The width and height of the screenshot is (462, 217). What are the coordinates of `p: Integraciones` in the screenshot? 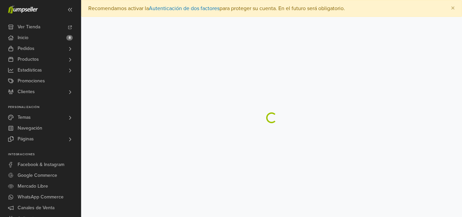 It's located at (44, 155).